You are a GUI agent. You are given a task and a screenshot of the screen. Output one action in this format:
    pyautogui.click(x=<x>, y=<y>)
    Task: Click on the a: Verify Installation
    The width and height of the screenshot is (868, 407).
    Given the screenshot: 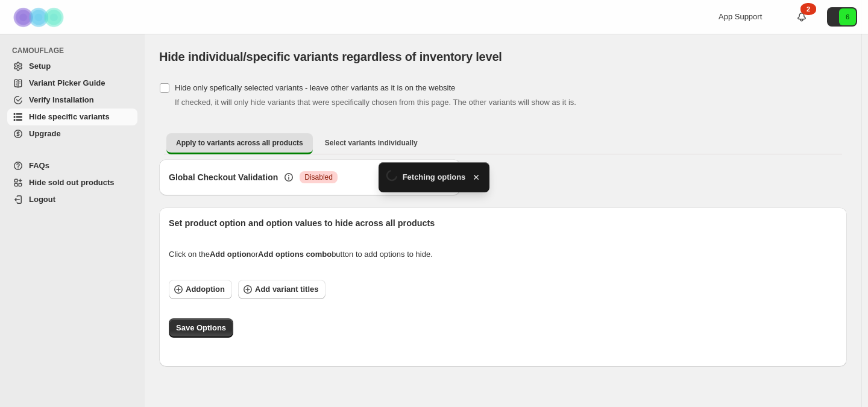 What is the action you would take?
    pyautogui.click(x=72, y=100)
    